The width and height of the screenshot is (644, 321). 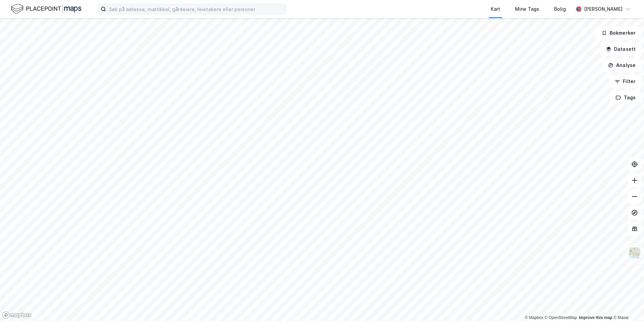 What do you see at coordinates (196, 9) in the screenshot?
I see `input: Søk på adresse, matrikkel, gårdeiere, leietakere eller personer` at bounding box center [196, 9].